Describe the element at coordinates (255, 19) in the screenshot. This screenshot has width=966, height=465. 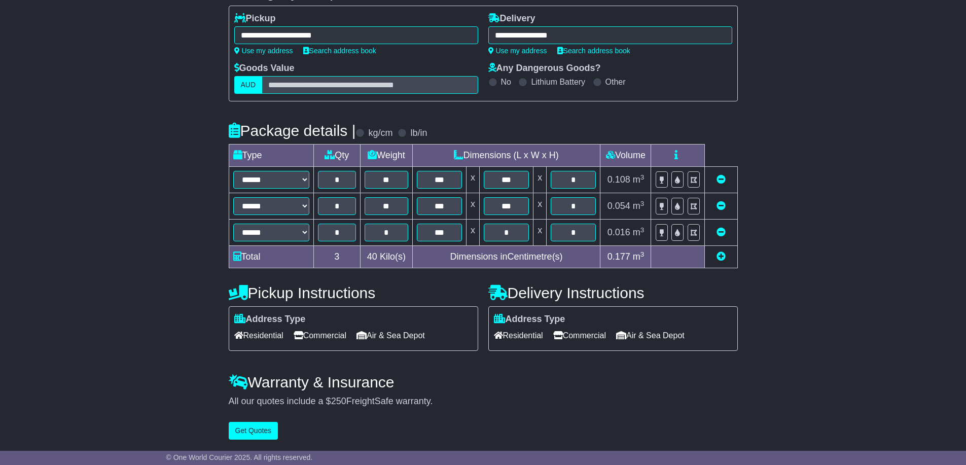
I see `label: Pickup` at that location.